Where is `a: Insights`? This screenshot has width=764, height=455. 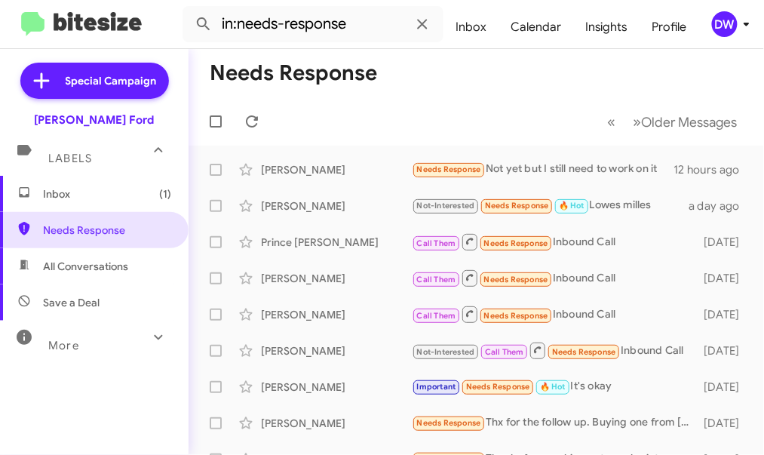 a: Insights is located at coordinates (606, 27).